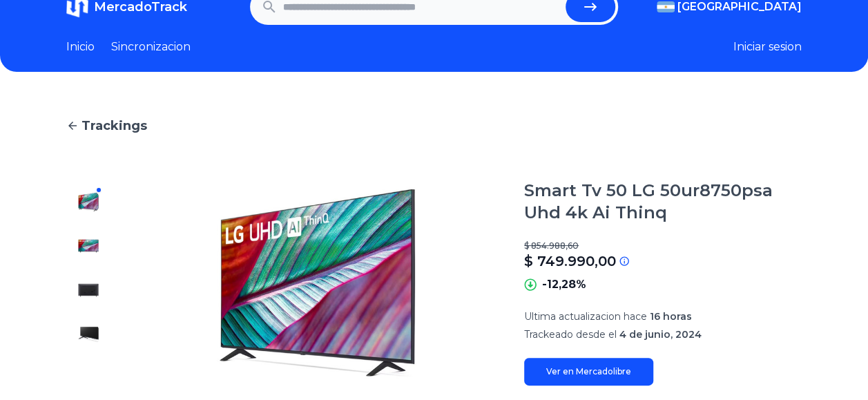 The width and height of the screenshot is (868, 400). Describe the element at coordinates (80, 47) in the screenshot. I see `a: Inicio` at that location.